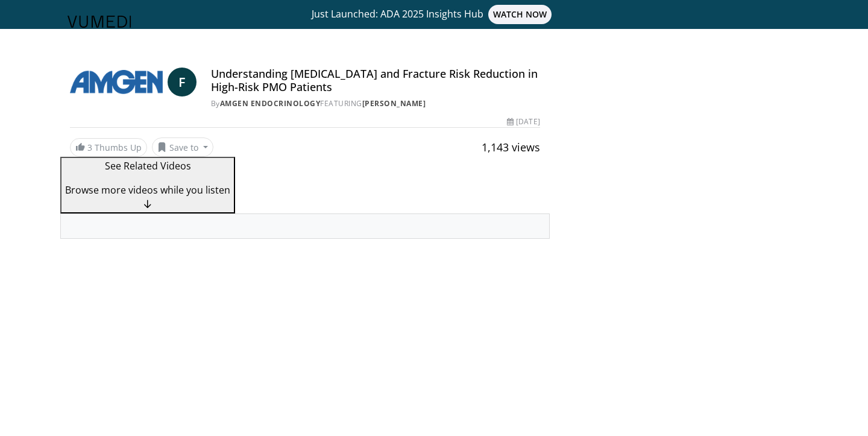  I want to click on a: F, so click(182, 82).